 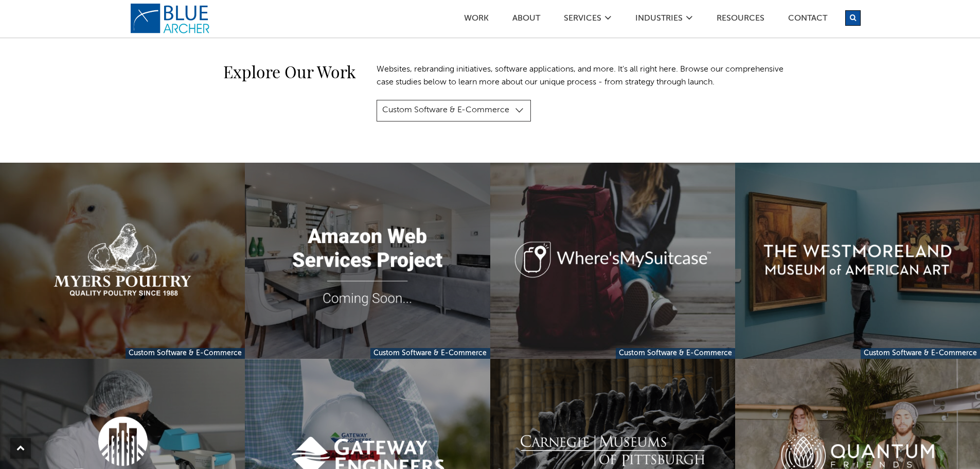 I want to click on a: logo, so click(x=171, y=19).